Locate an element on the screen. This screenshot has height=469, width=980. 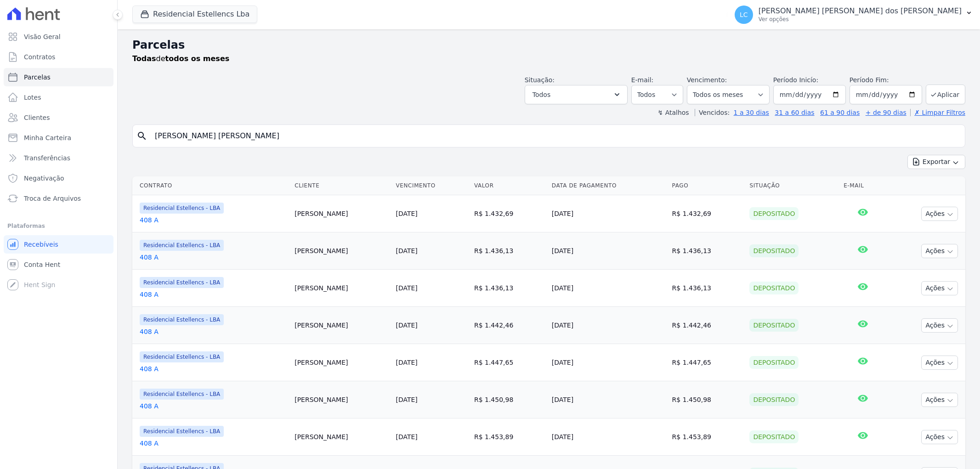
label: E-mail: is located at coordinates (642, 80).